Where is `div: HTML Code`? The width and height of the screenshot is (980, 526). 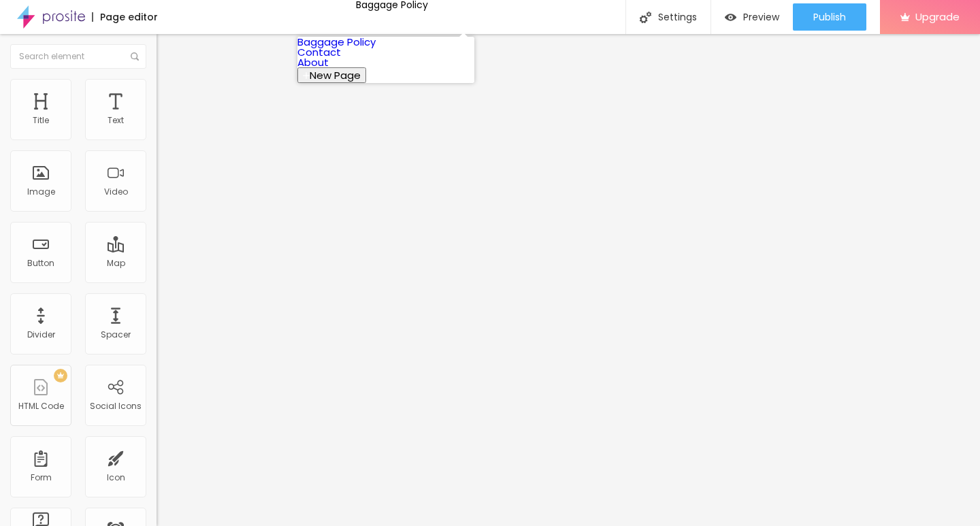
div: HTML Code is located at coordinates (41, 406).